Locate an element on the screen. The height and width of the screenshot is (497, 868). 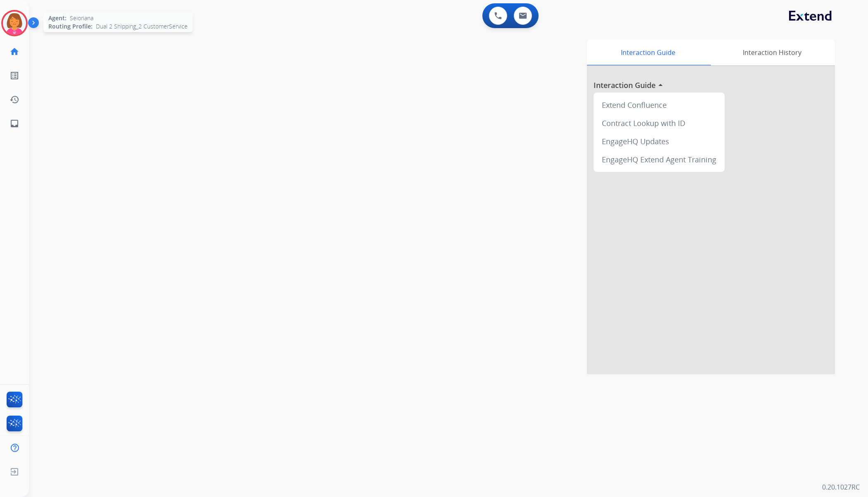
div: Contract Lookup with ID is located at coordinates (659, 123).